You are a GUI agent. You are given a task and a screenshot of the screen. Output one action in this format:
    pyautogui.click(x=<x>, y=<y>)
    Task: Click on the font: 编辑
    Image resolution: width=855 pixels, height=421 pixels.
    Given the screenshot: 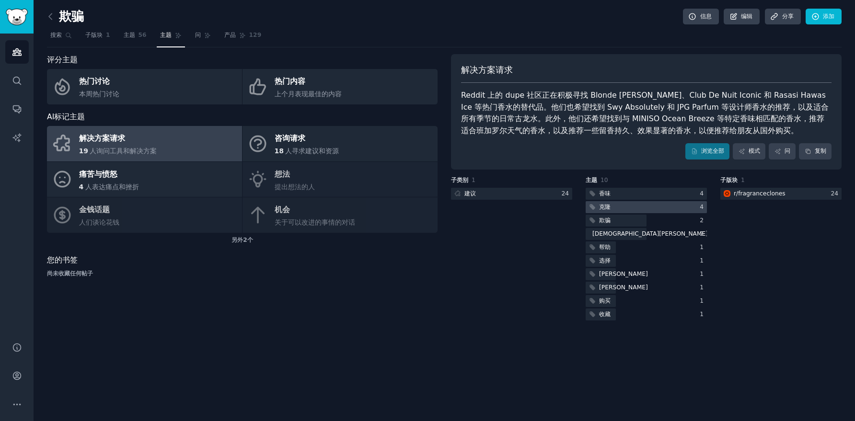 What is the action you would take?
    pyautogui.click(x=746, y=16)
    